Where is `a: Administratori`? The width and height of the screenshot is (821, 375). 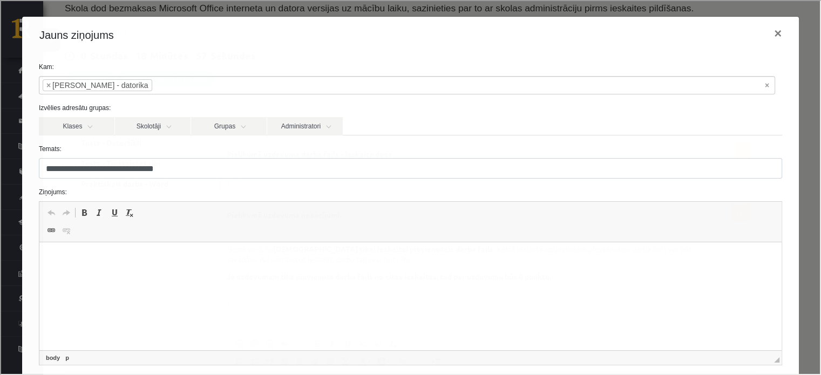 a: Administratori is located at coordinates (304, 125).